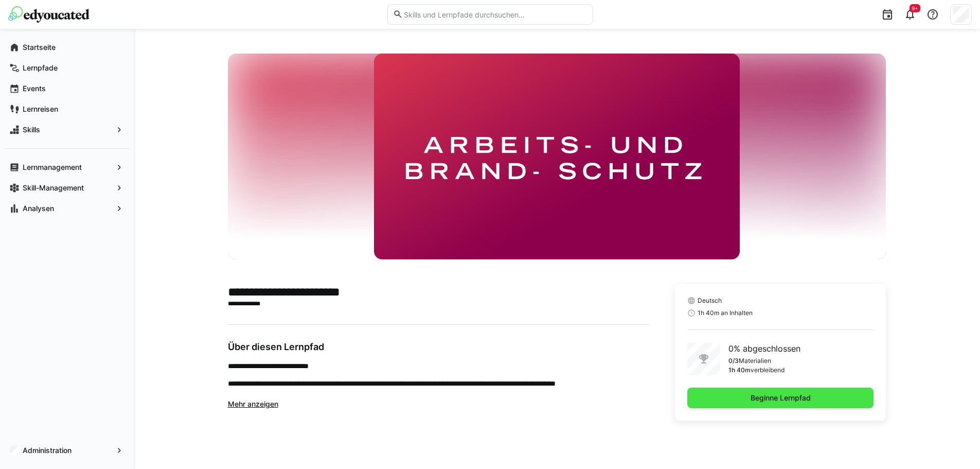 The image size is (980, 469). Describe the element at coordinates (781, 398) in the screenshot. I see `button: Beginne Lernpfad` at that location.